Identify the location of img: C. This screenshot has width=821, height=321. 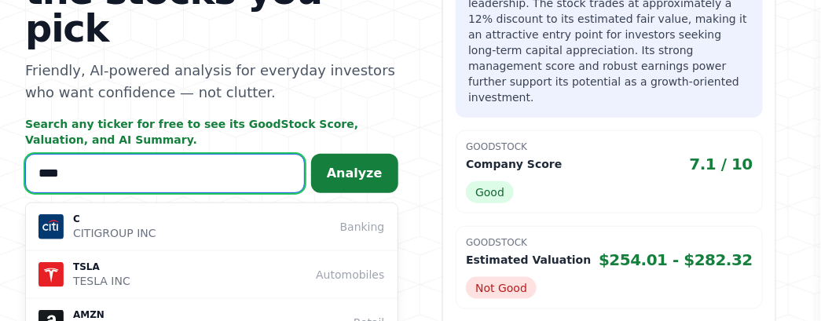
(51, 227).